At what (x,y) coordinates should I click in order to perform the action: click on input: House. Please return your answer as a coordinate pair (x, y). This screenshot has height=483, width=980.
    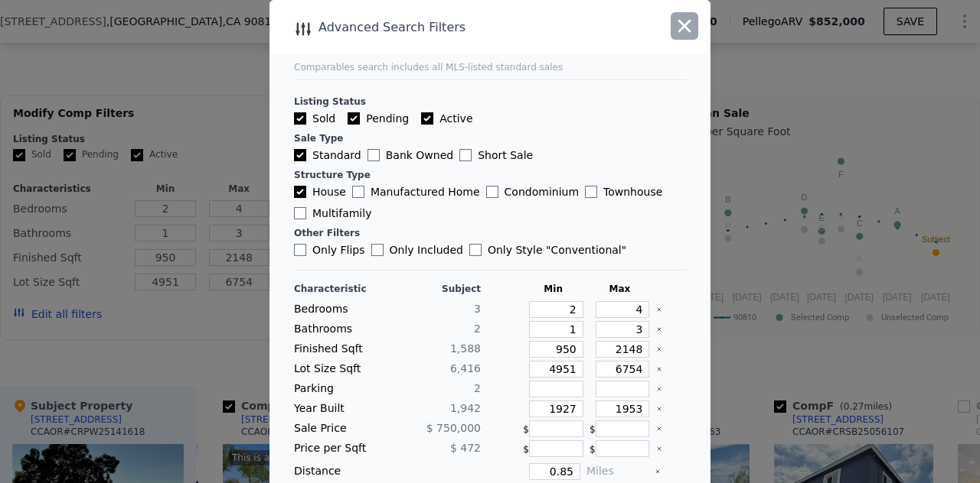
    Looking at the image, I should click on (300, 192).